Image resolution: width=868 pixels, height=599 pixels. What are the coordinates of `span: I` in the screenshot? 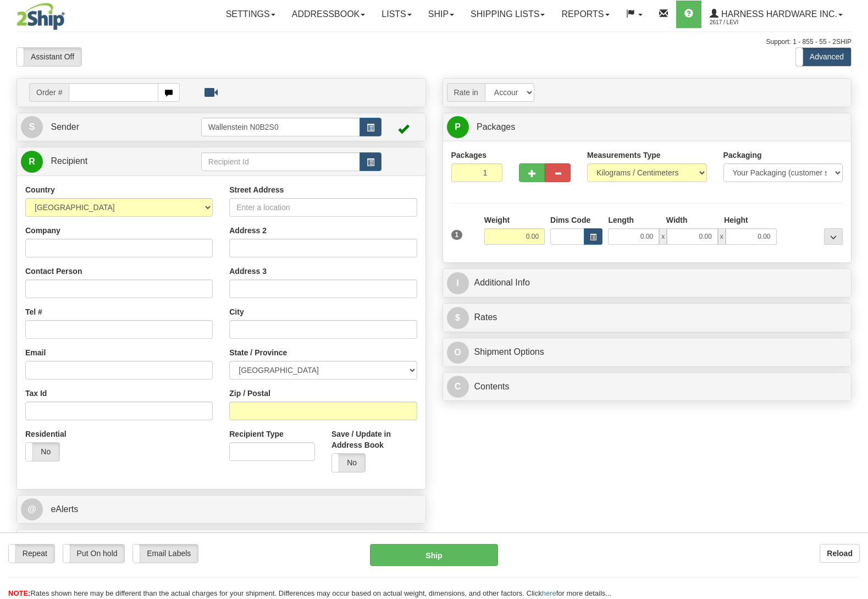 It's located at (458, 283).